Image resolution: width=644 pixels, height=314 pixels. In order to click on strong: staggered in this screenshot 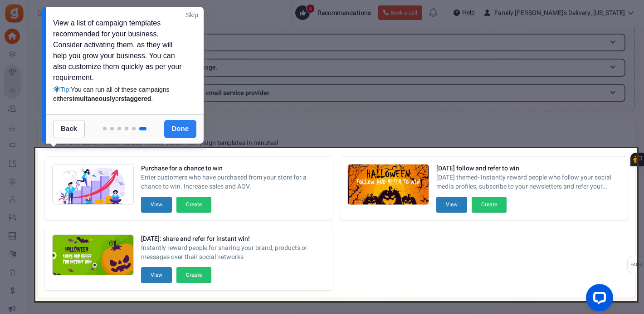, I will do `click(136, 99)`.